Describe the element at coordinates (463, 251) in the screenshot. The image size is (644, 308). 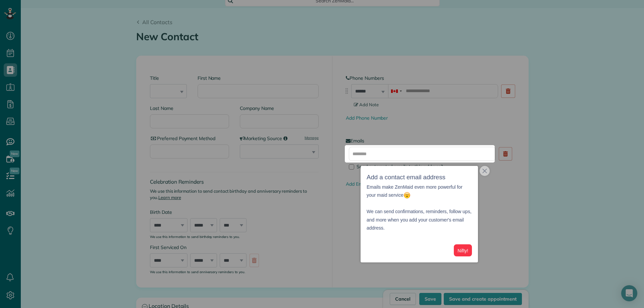
I see `button: Nifty!` at that location.